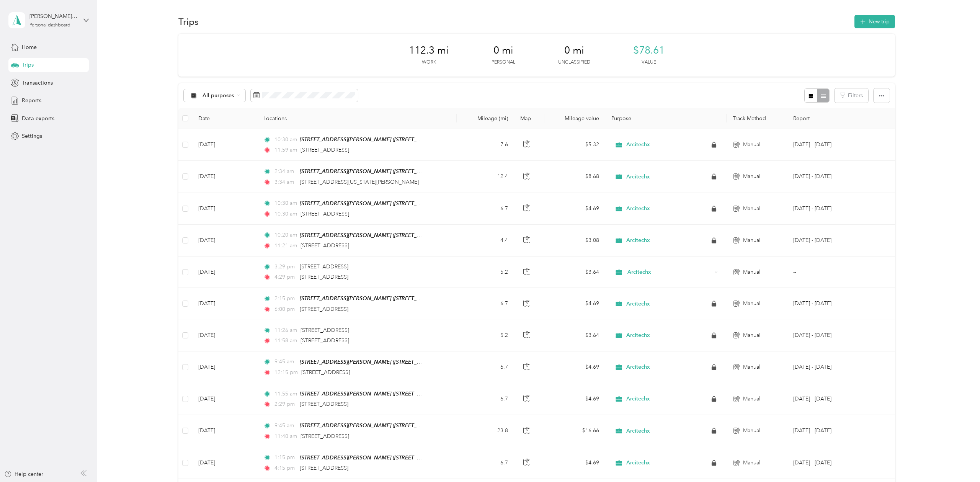 The width and height of the screenshot is (980, 482). I want to click on th: Mileage value, so click(575, 118).